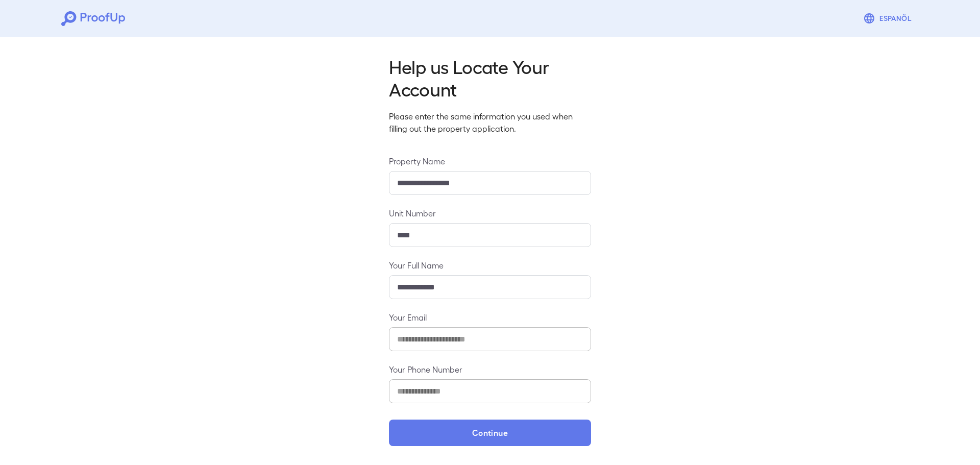  What do you see at coordinates (490, 122) in the screenshot?
I see `p: Please enter the same information you used when filling out the property application.` at bounding box center [490, 122].